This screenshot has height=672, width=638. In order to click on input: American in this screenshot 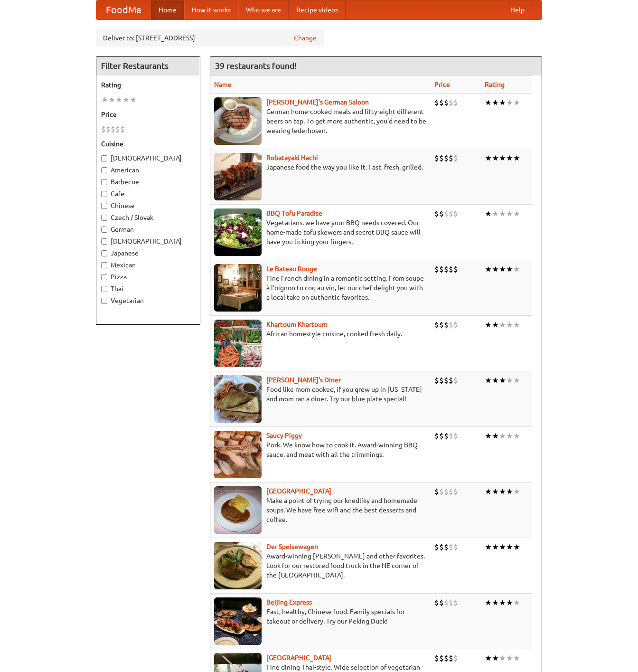, I will do `click(104, 170)`.